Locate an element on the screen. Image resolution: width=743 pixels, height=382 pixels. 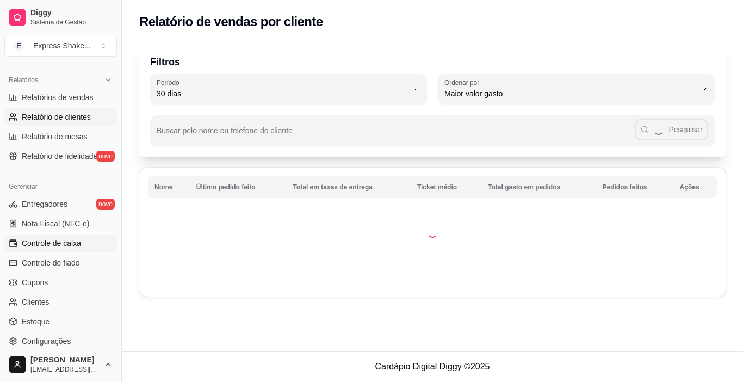
footer: Cardápio Digital Diggy © 2025 is located at coordinates (432, 366).